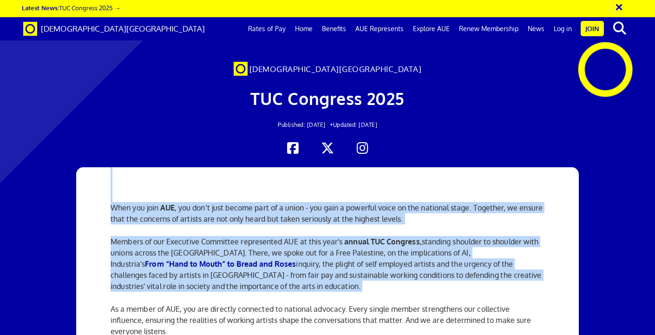  Describe the element at coordinates (304, 29) in the screenshot. I see `a: Home` at that location.